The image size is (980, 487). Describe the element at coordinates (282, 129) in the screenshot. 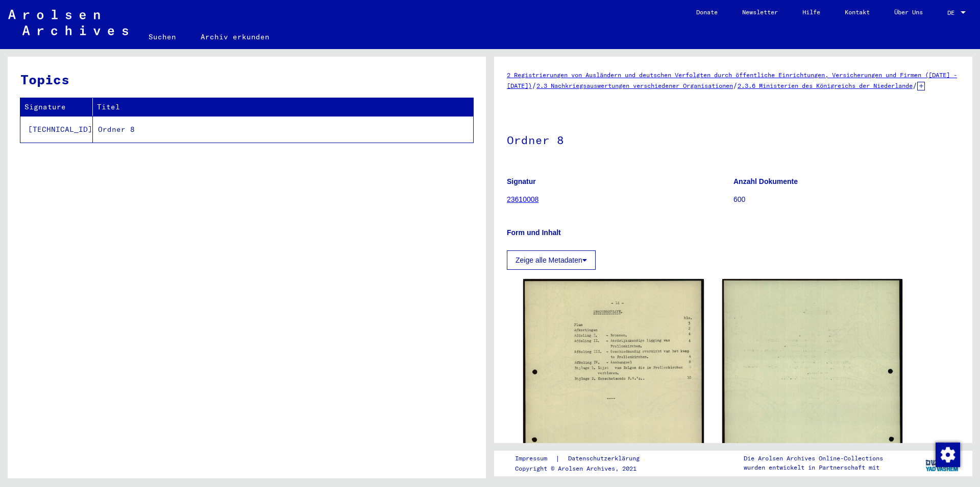

I see `td: Ordner 8` at that location.